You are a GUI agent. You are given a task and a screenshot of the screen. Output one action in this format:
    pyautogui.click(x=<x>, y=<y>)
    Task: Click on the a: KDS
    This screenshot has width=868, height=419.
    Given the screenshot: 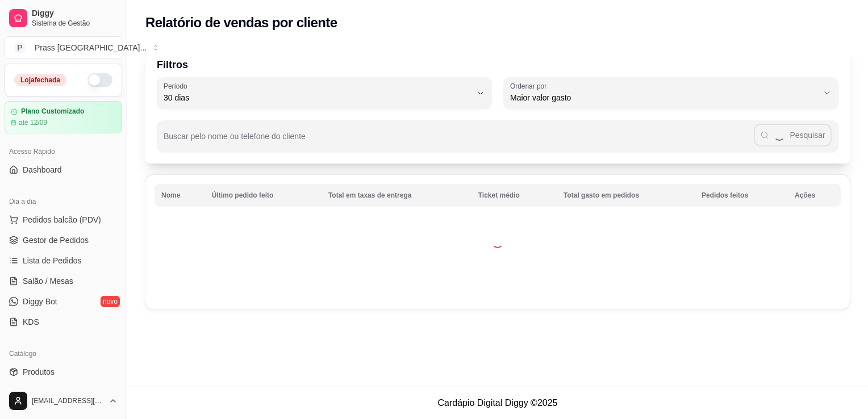 What is the action you would take?
    pyautogui.click(x=63, y=322)
    